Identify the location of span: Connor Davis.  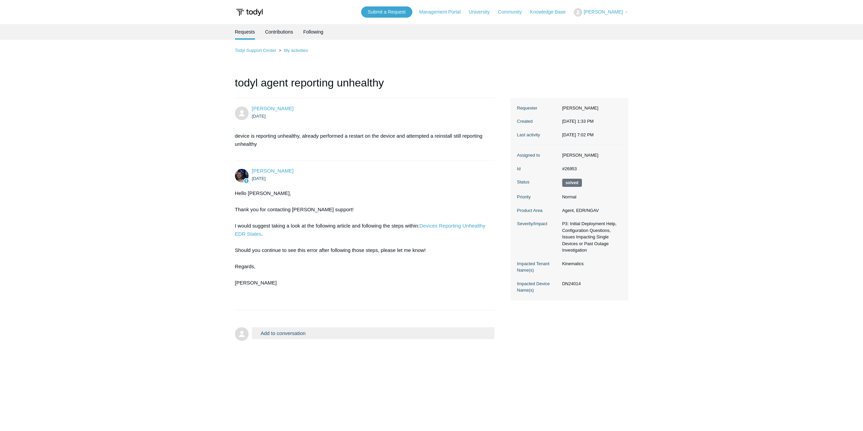
(273, 171).